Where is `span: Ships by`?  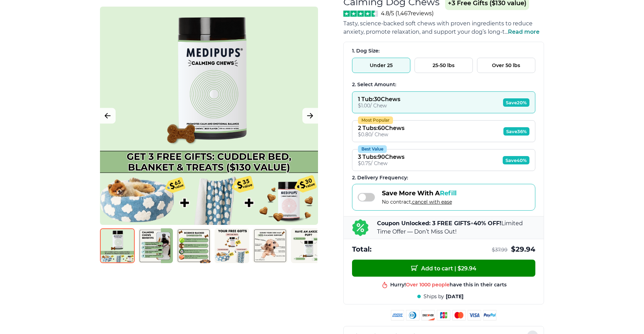 span: Ships by is located at coordinates (434, 296).